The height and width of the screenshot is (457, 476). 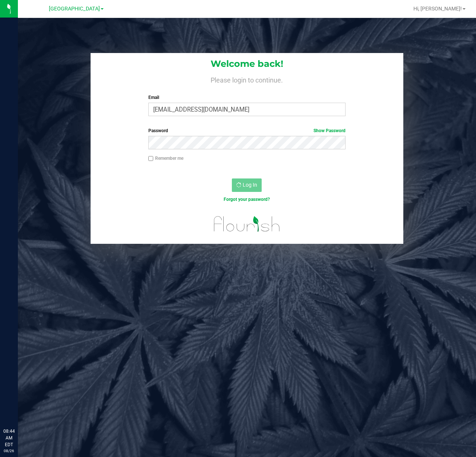 I want to click on img: flourish_logo.svg, so click(x=247, y=224).